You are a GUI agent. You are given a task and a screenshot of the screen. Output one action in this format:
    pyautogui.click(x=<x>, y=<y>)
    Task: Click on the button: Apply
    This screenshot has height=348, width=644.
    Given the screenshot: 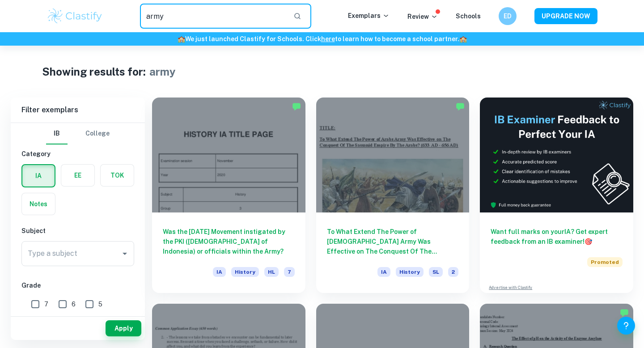 What is the action you would take?
    pyautogui.click(x=123, y=329)
    